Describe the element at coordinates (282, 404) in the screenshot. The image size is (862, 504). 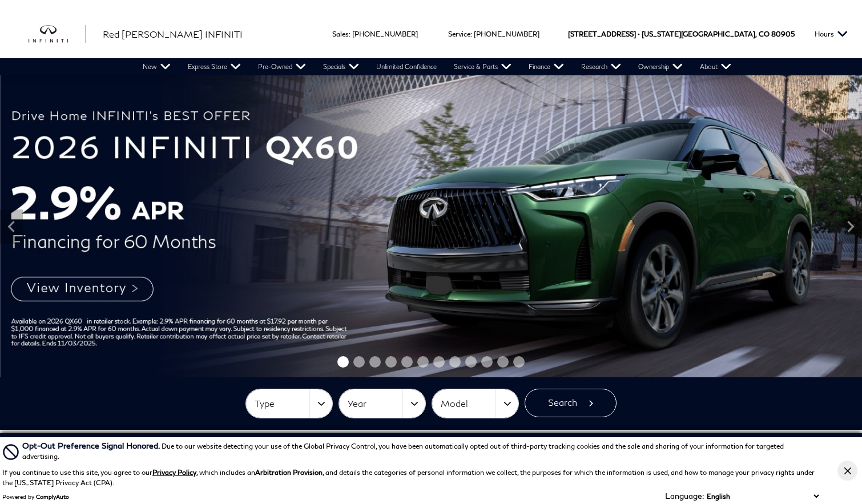
I see `span: Type` at that location.